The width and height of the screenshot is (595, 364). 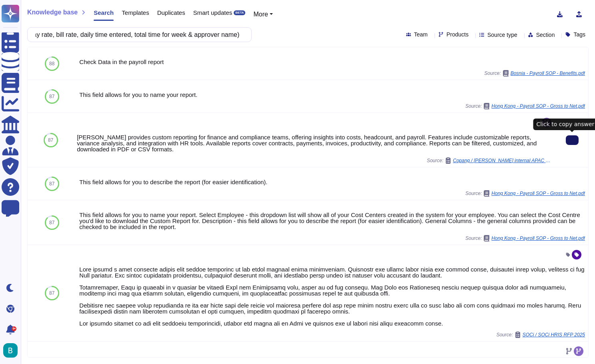 What do you see at coordinates (502, 35) in the screenshot?
I see `span: Source type` at bounding box center [502, 35].